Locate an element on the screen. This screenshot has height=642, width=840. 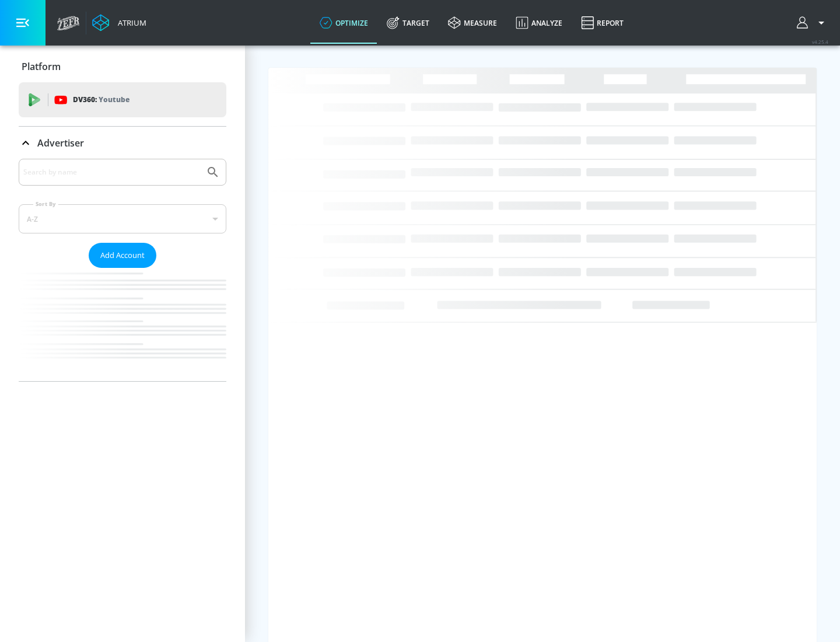
div: Atrium is located at coordinates (130, 23).